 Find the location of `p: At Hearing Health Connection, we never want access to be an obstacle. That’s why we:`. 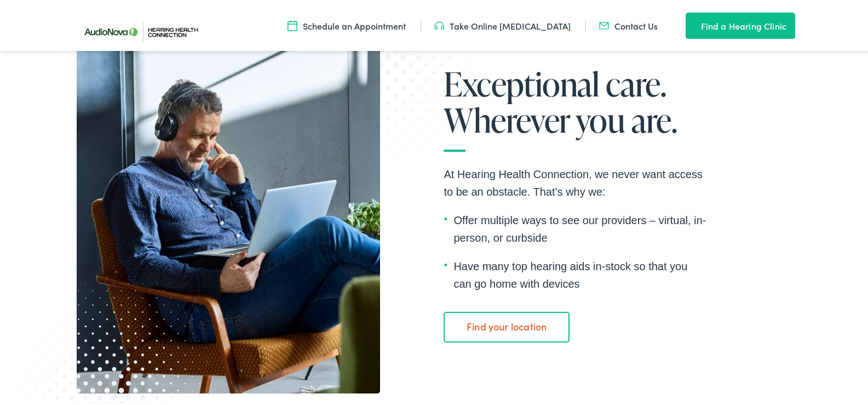

p: At Hearing Health Connection, we never want access to be an obstacle. That’s why we: is located at coordinates (575, 181).